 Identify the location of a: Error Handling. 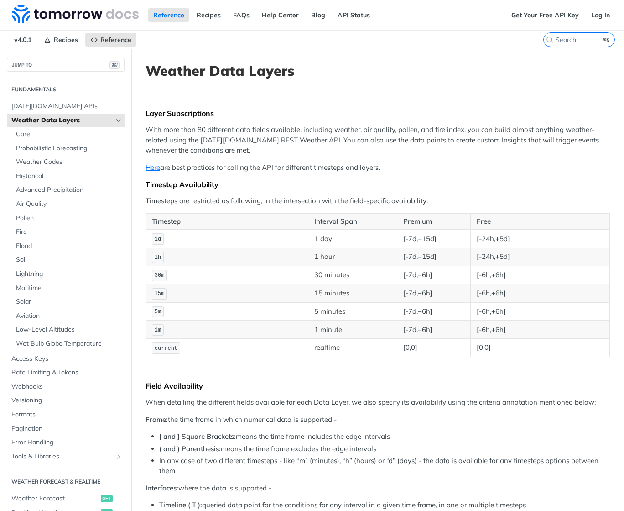
(66, 442).